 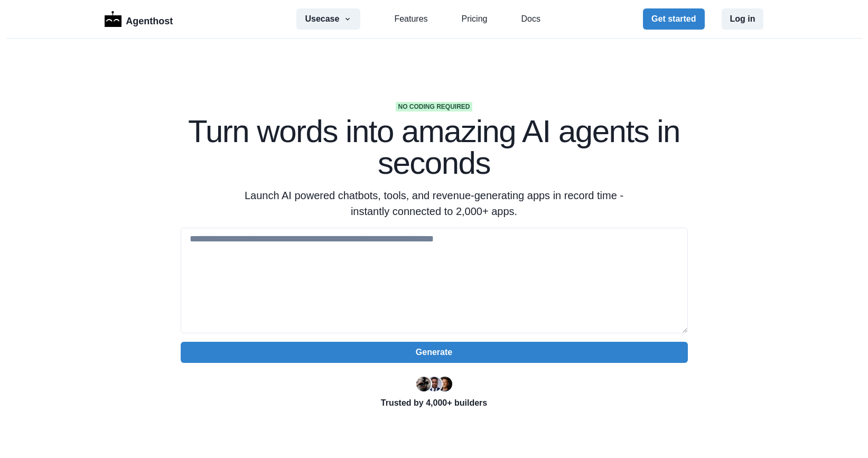 I want to click on a: Pricing, so click(x=474, y=19).